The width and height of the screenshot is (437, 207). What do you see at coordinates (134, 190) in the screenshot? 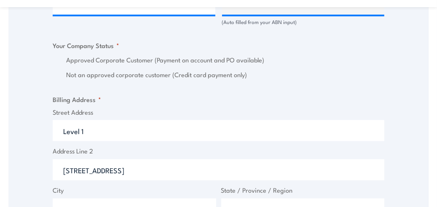
I see `label: City` at bounding box center [134, 190].